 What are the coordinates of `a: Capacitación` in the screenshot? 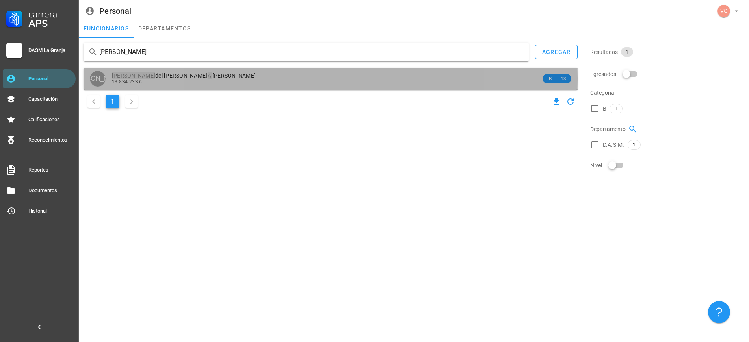 It's located at (39, 99).